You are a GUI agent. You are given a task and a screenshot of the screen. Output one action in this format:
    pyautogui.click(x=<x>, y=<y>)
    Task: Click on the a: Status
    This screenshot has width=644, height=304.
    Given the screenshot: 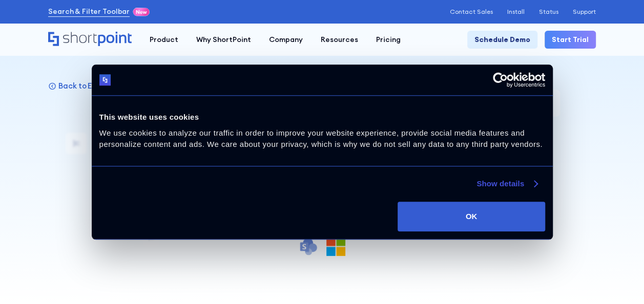 What is the action you would take?
    pyautogui.click(x=549, y=12)
    